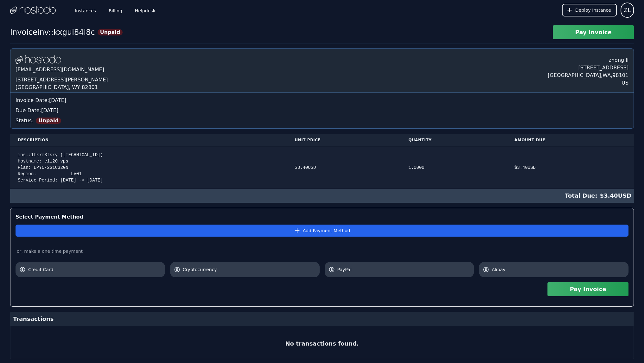  I want to click on div: Transactions, so click(322, 319).